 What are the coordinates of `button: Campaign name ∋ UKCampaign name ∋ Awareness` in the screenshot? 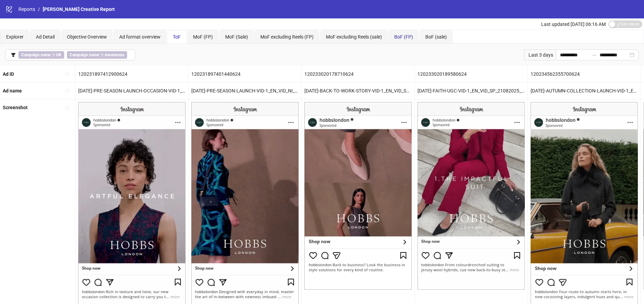 It's located at (70, 55).